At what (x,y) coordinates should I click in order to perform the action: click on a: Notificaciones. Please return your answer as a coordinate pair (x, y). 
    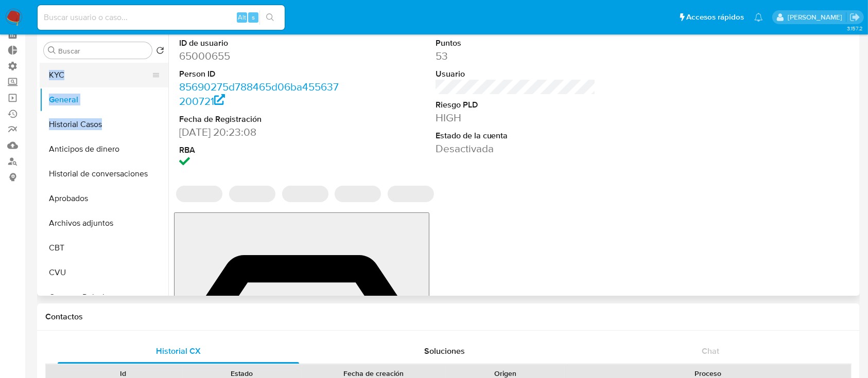
    Looking at the image, I should click on (759, 17).